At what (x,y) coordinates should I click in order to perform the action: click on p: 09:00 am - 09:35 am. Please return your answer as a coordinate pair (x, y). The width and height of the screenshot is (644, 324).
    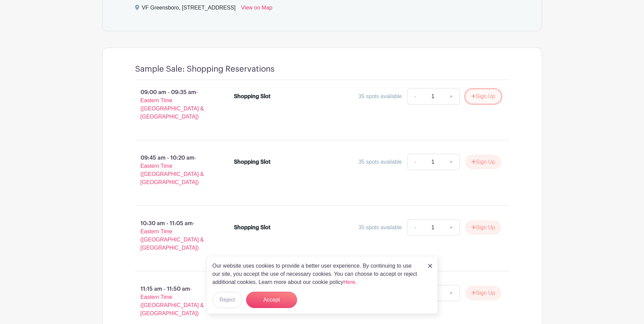
    Looking at the image, I should click on (174, 105).